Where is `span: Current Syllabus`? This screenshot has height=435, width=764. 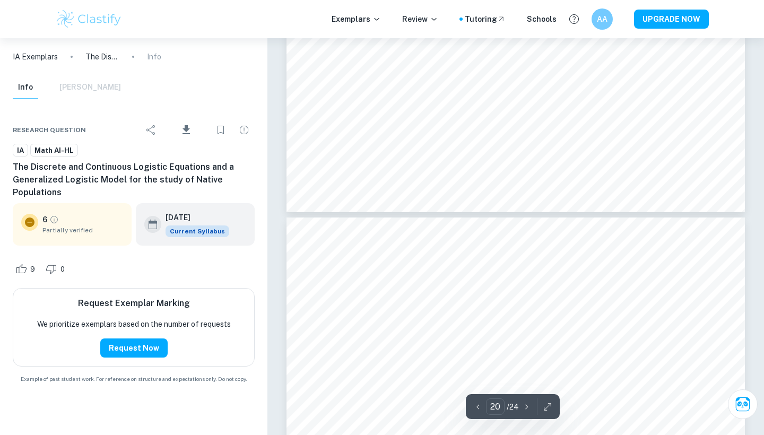 span: Current Syllabus is located at coordinates (197, 231).